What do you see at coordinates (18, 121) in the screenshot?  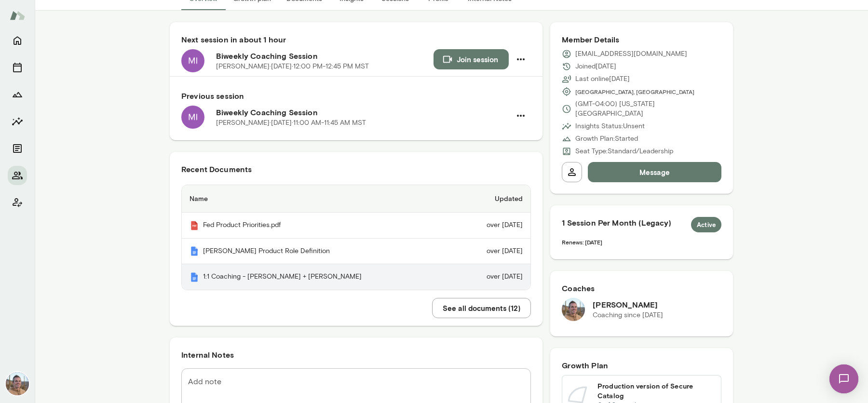 I see `button: Insights` at bounding box center [18, 121].